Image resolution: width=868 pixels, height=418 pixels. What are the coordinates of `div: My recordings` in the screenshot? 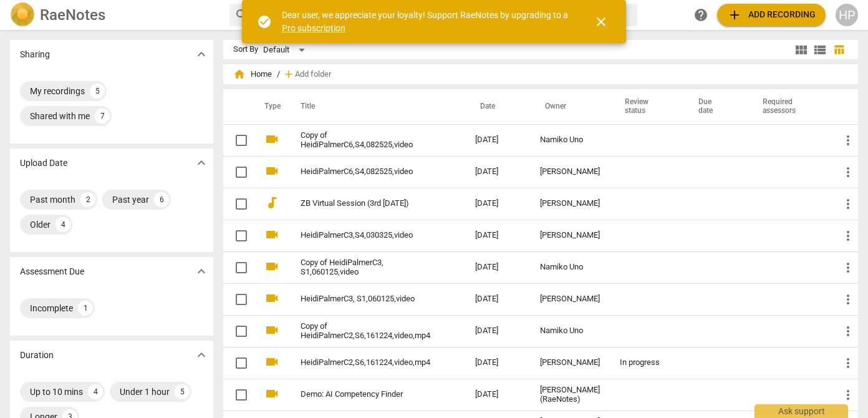 It's located at (57, 91).